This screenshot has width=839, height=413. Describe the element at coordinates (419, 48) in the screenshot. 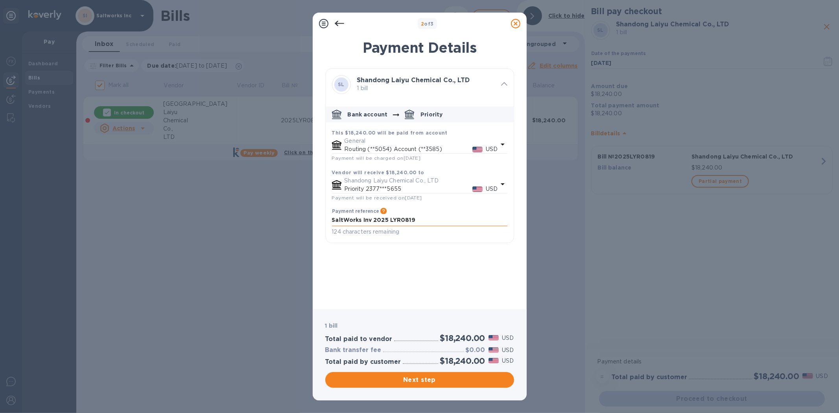

I see `h1: Payment Details` at that location.